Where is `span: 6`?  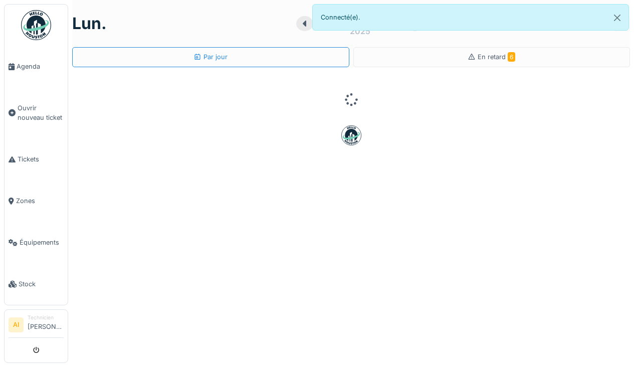
span: 6 is located at coordinates (511, 57).